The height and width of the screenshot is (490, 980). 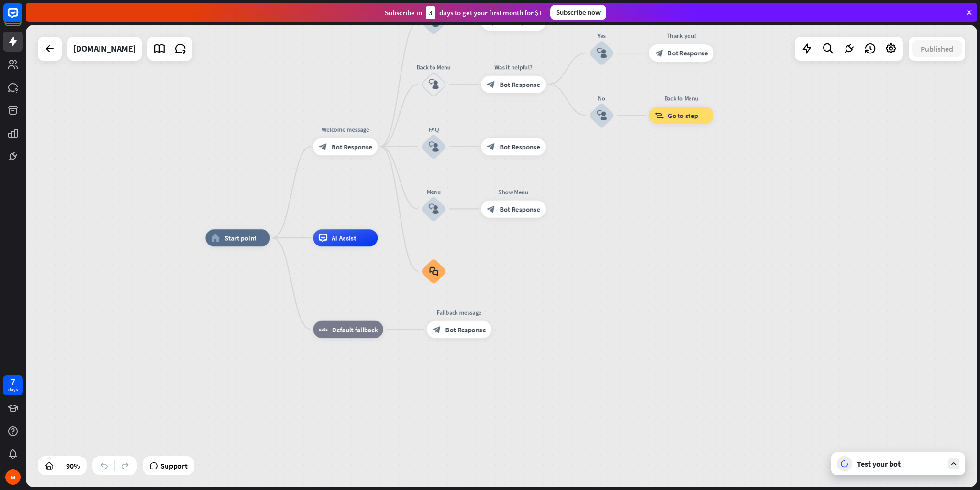 I want to click on div: Fallback message, so click(x=459, y=313).